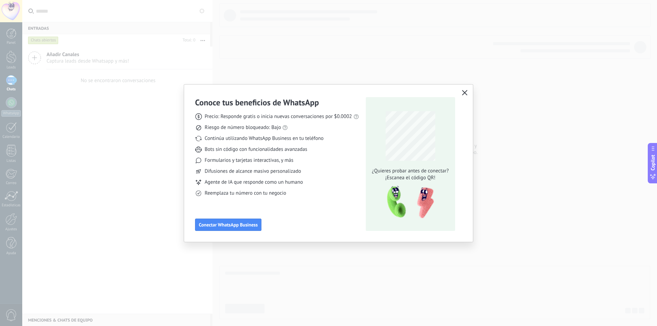  I want to click on img: qr-pic-1x.png, so click(408, 202).